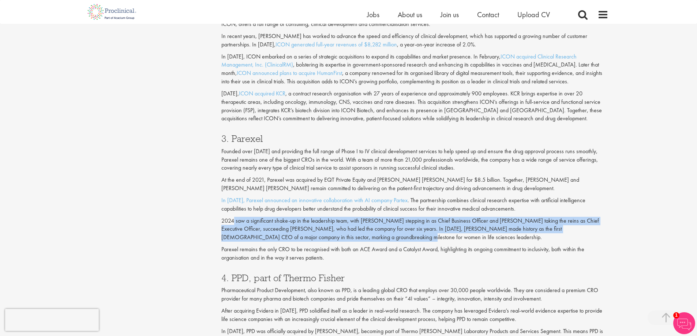  I want to click on a: ICON acquired Clinical Research Management, Inc. (ClinicalRM), so click(399, 61).